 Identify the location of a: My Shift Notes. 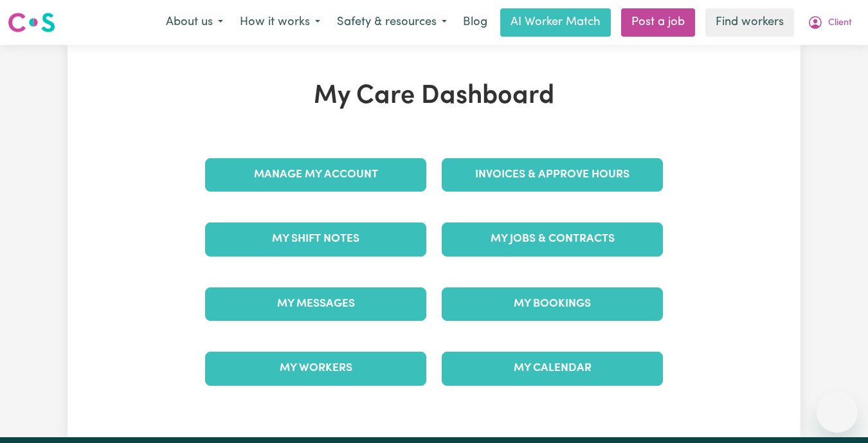
(316, 239).